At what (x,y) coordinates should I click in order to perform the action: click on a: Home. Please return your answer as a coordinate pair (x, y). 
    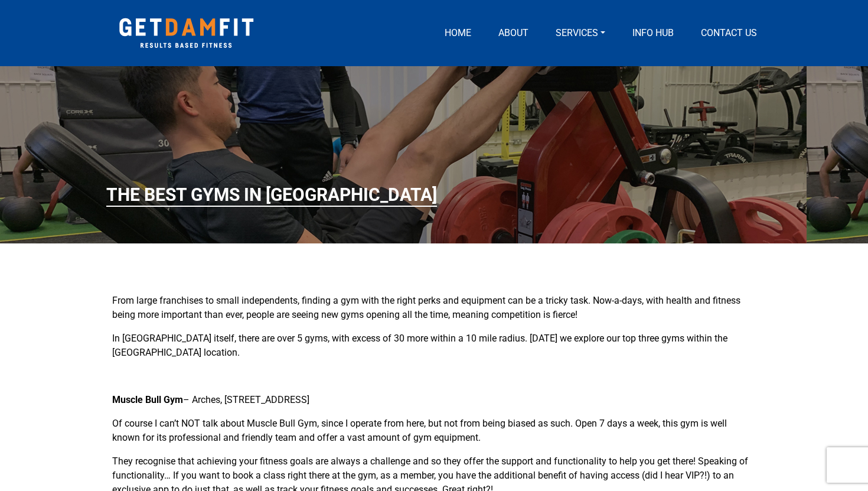
    Looking at the image, I should click on (458, 33).